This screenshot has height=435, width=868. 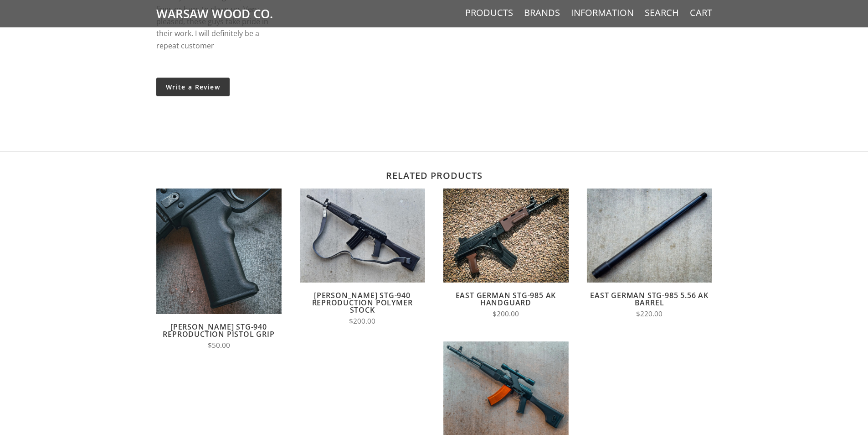 I want to click on a: Brands, so click(x=542, y=13).